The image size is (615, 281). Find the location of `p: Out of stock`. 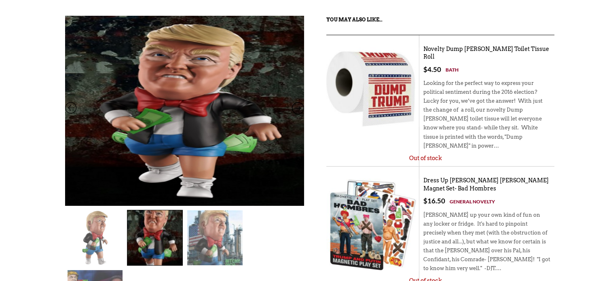

p: Out of stock is located at coordinates (480, 159).